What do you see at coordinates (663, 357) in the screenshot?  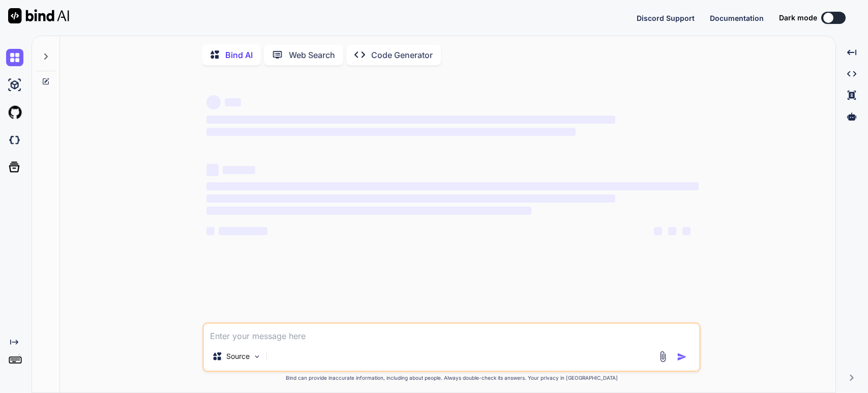 I see `img: attachment` at bounding box center [663, 357].